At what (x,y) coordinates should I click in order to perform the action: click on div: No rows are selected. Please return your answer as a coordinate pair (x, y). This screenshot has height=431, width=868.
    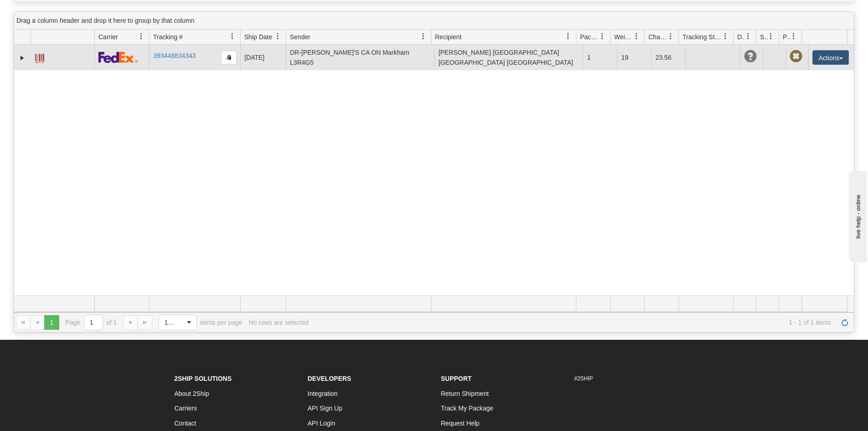
    Looking at the image, I should click on (279, 322).